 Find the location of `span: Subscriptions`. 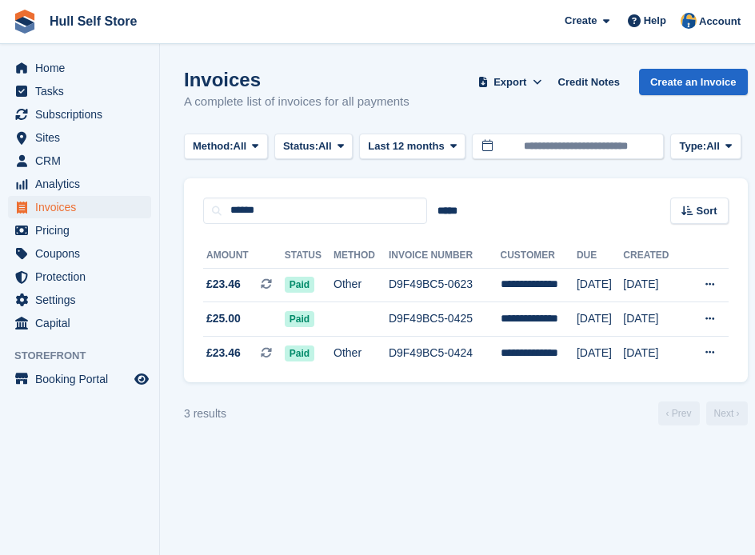

span: Subscriptions is located at coordinates (83, 114).